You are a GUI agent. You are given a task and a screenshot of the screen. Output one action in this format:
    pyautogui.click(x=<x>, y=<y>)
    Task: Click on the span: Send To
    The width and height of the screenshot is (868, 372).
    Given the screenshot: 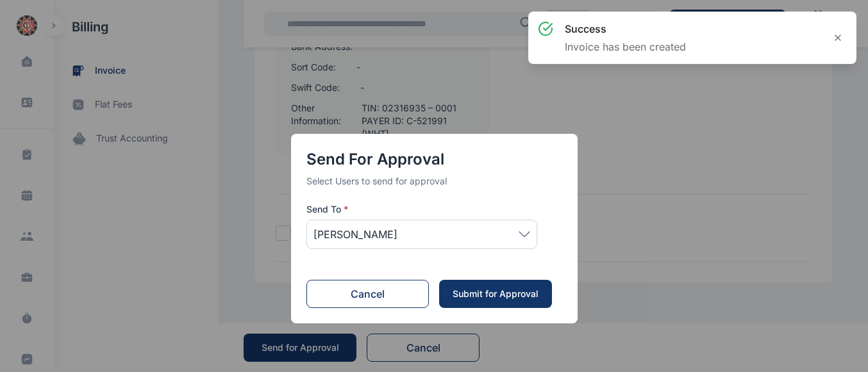 What is the action you would take?
    pyautogui.click(x=327, y=209)
    